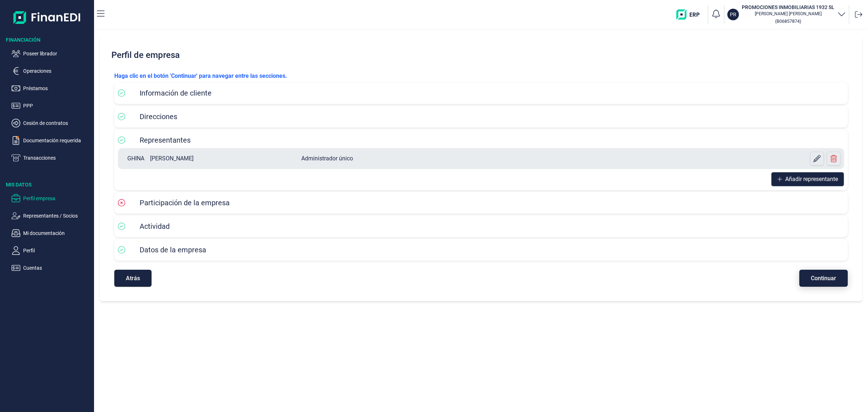  Describe the element at coordinates (788, 7) in the screenshot. I see `h3: PROMOCIONES INMOBILIARIAS 1932 SL` at that location.